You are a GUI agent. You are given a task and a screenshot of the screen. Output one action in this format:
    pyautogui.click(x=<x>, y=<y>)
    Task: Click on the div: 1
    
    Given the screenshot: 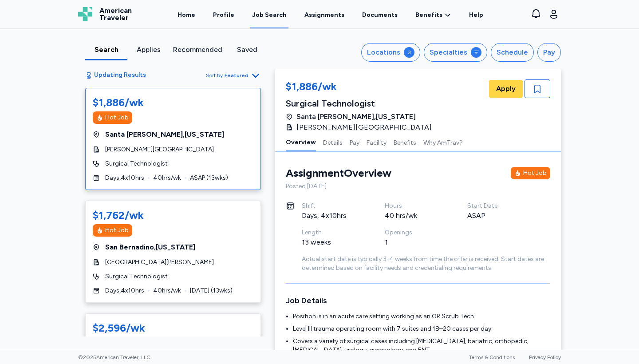 What is the action you would take?
    pyautogui.click(x=416, y=242)
    